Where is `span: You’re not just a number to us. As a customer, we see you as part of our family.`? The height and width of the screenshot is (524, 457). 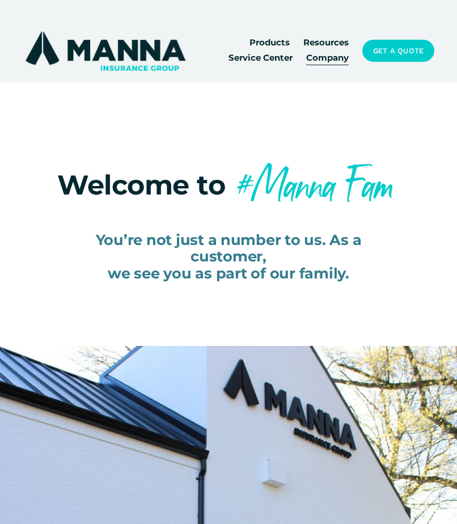
span: You’re not just a number to us. As a customer, we see you as part of our family. is located at coordinates (231, 256).